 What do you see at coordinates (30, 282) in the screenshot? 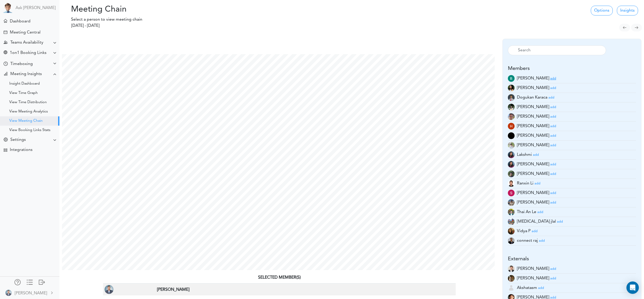
I see `div: Show only icons` at bounding box center [30, 282].